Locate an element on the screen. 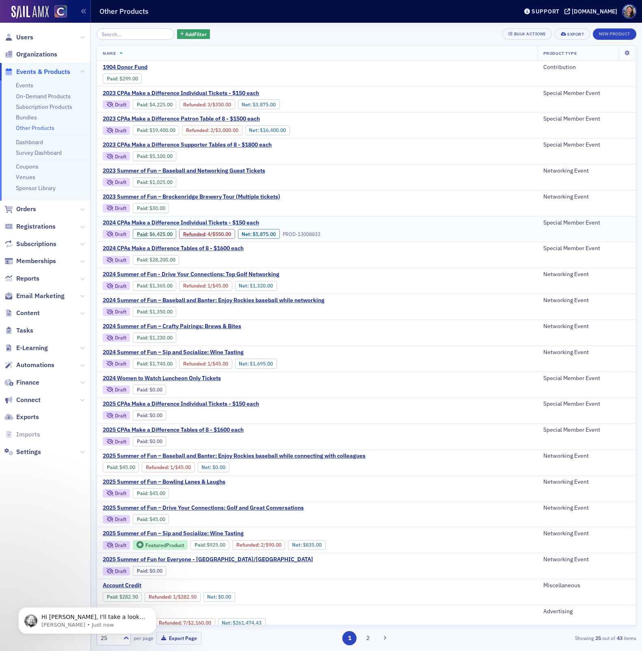 The width and height of the screenshot is (642, 651). span: Memberships is located at coordinates (36, 261).